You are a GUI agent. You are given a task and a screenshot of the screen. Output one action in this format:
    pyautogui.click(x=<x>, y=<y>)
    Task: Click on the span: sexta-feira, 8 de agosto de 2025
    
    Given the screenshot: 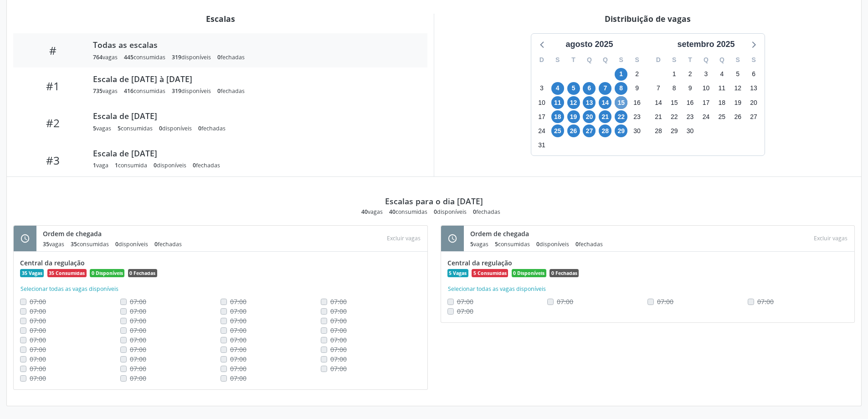 What is the action you would take?
    pyautogui.click(x=621, y=89)
    